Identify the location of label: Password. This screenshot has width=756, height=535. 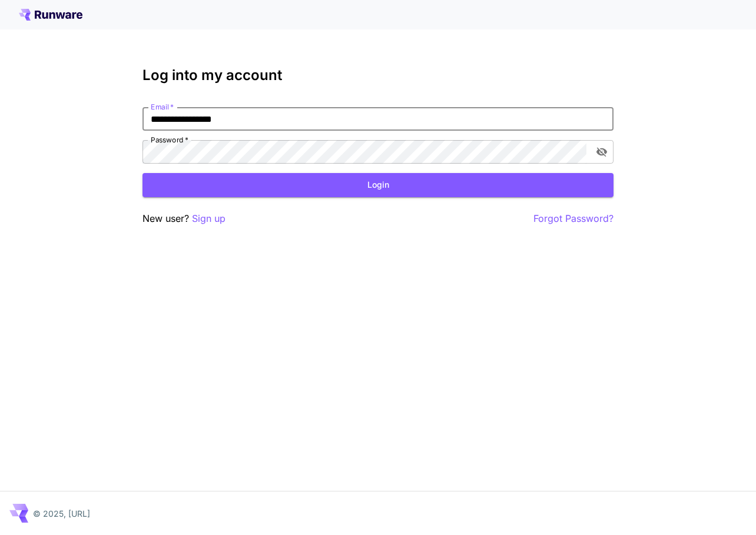
(170, 139).